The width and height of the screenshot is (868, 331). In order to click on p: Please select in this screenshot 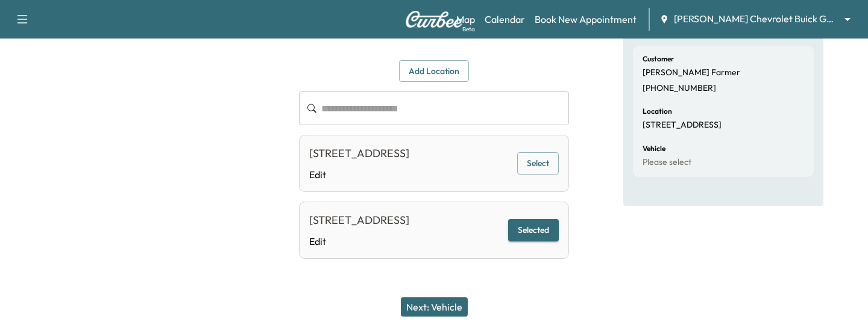, I will do `click(667, 162)`.